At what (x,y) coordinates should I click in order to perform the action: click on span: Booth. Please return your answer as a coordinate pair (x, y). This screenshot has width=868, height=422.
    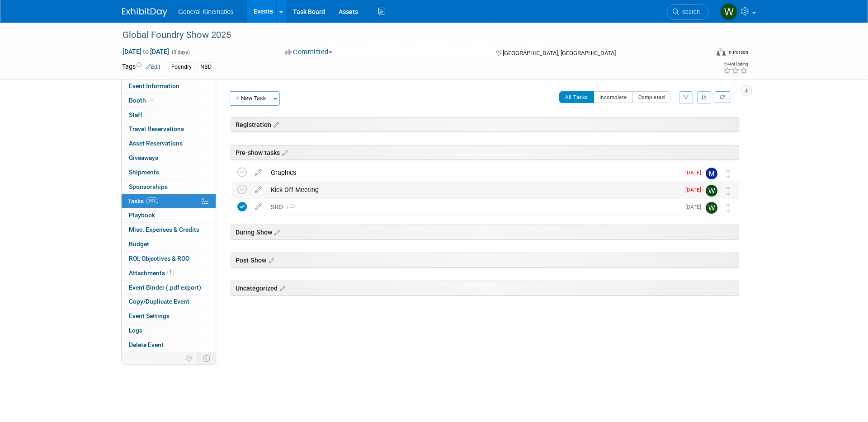
    Looking at the image, I should click on (142, 100).